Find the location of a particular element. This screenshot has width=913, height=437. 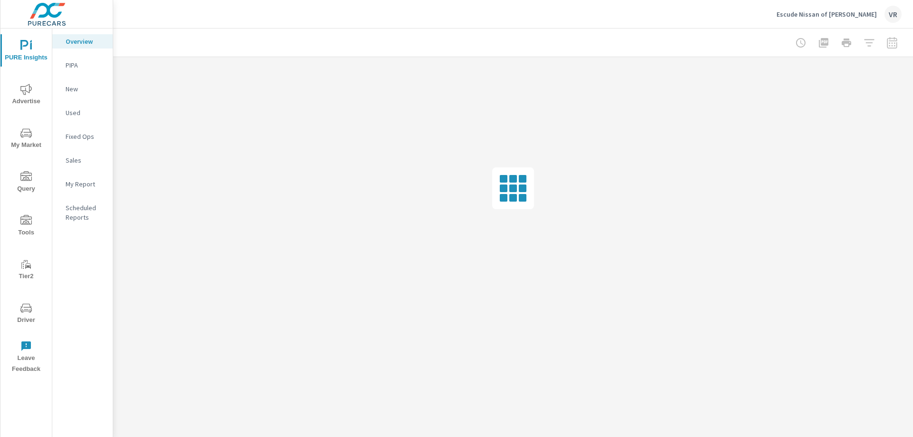

div: Overview is located at coordinates (82, 41).